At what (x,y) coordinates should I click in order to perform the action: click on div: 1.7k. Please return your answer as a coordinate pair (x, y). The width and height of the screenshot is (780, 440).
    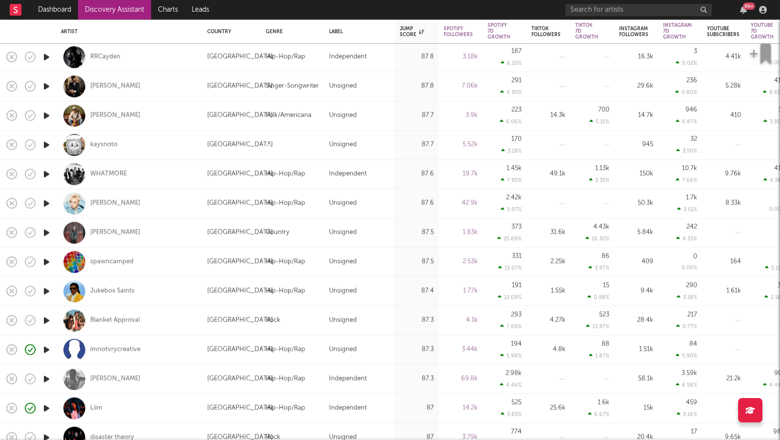
    Looking at the image, I should click on (691, 197).